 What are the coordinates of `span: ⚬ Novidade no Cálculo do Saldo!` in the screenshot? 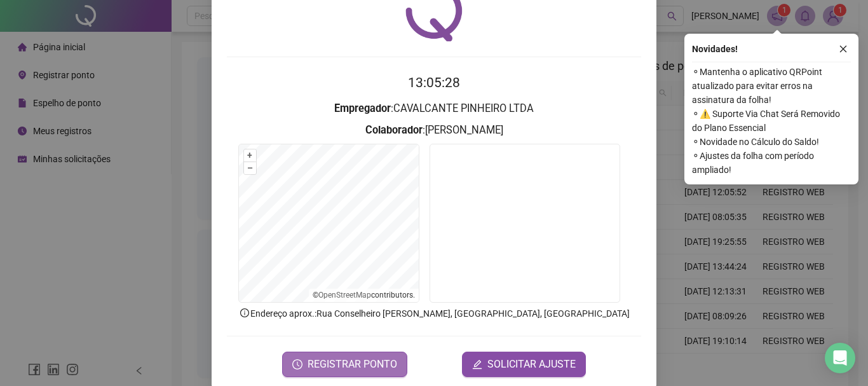 It's located at (771, 142).